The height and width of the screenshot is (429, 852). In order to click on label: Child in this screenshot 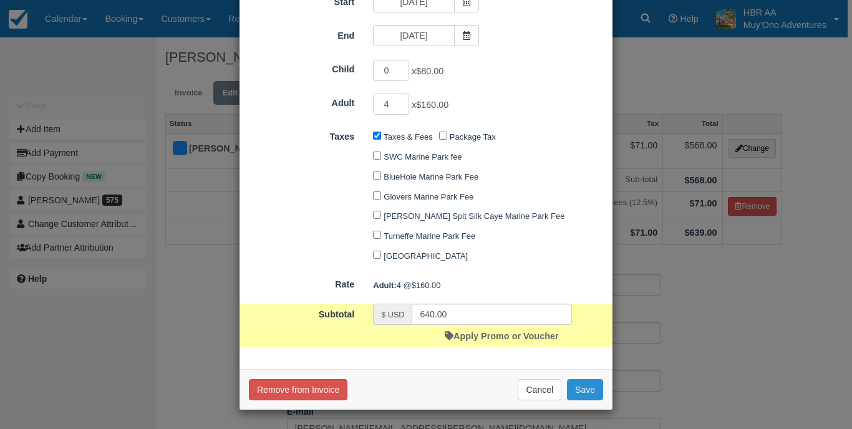, I will do `click(301, 67)`.